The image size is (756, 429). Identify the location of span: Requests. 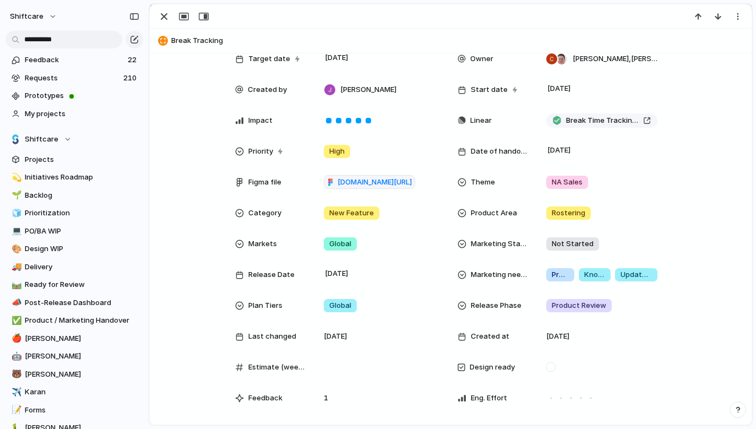
(72, 78).